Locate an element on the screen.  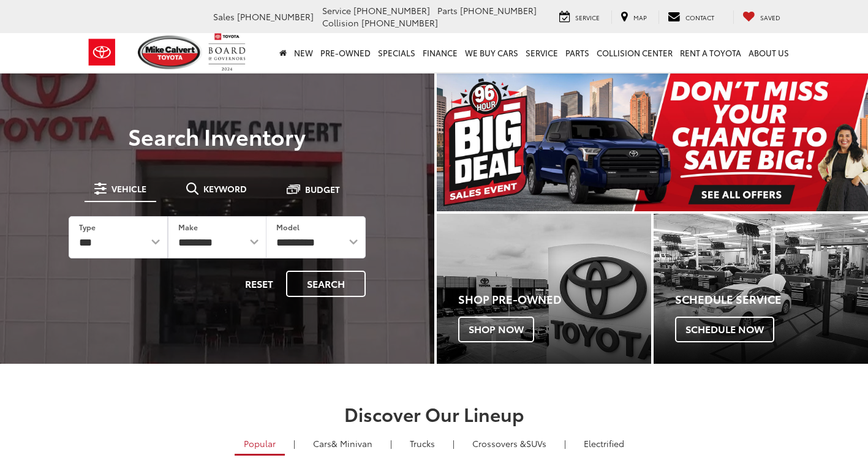
span: Map is located at coordinates (641, 17).